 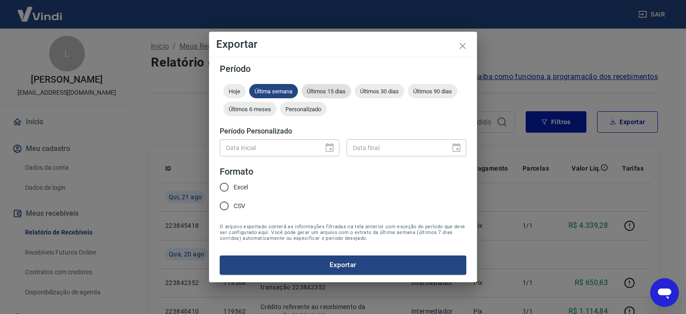 I want to click on div: Hoje, so click(x=234, y=91).